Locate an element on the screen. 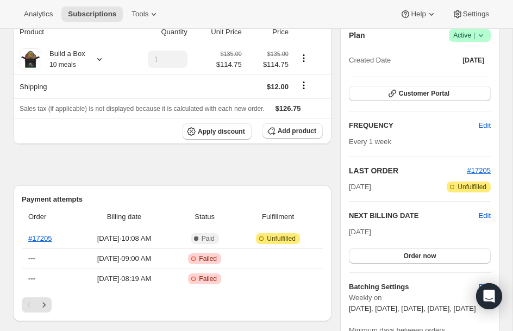 This screenshot has width=513, height=331. button: #17205 is located at coordinates (479, 171).